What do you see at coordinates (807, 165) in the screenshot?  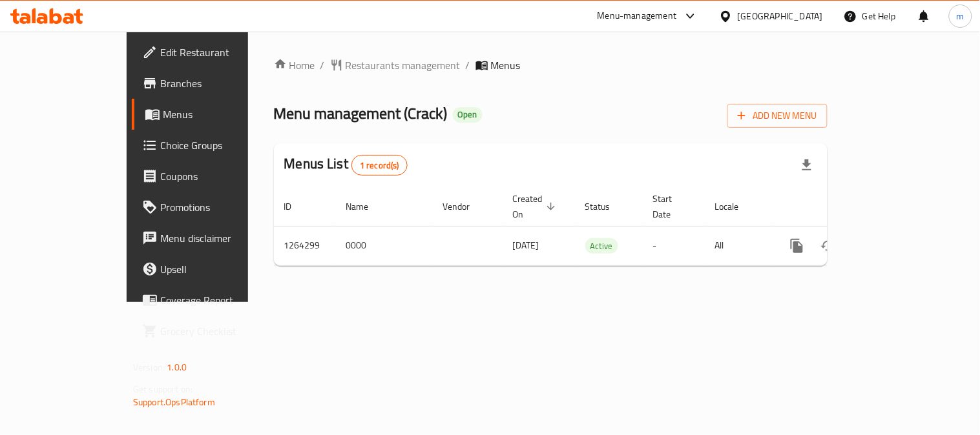 I see `div: Export file` at bounding box center [807, 165].